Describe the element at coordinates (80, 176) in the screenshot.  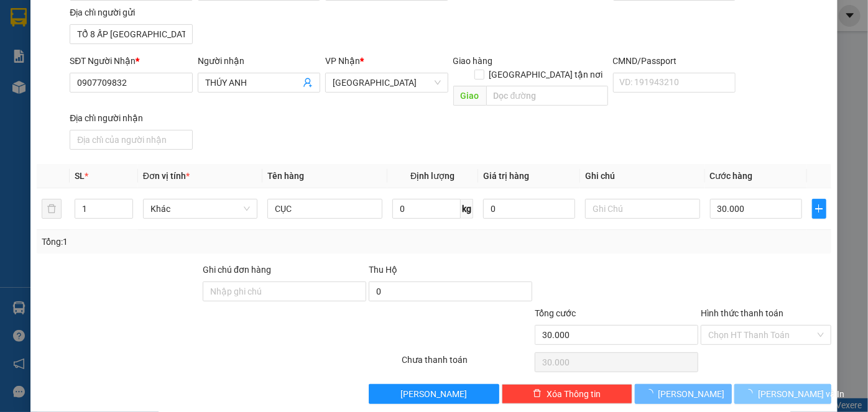
I see `span: SL` at that location.